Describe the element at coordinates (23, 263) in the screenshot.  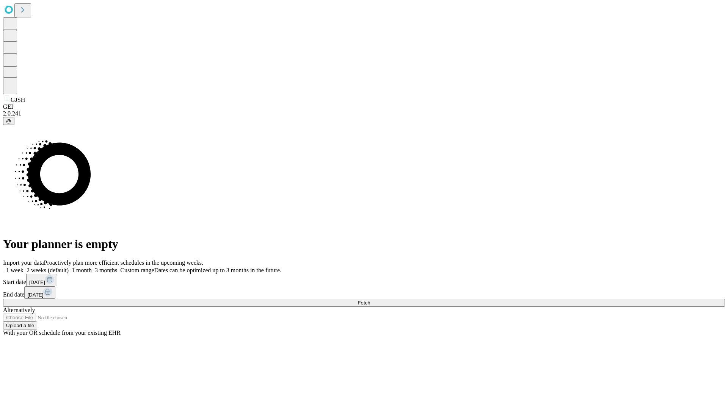
I see `span: Import your data` at that location.